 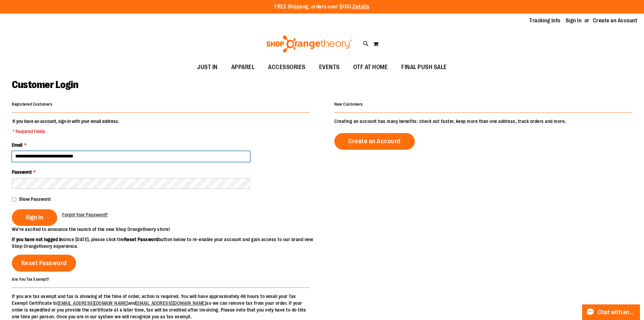 What do you see at coordinates (287, 68) in the screenshot?
I see `a: ACCESSORIES` at bounding box center [287, 68].